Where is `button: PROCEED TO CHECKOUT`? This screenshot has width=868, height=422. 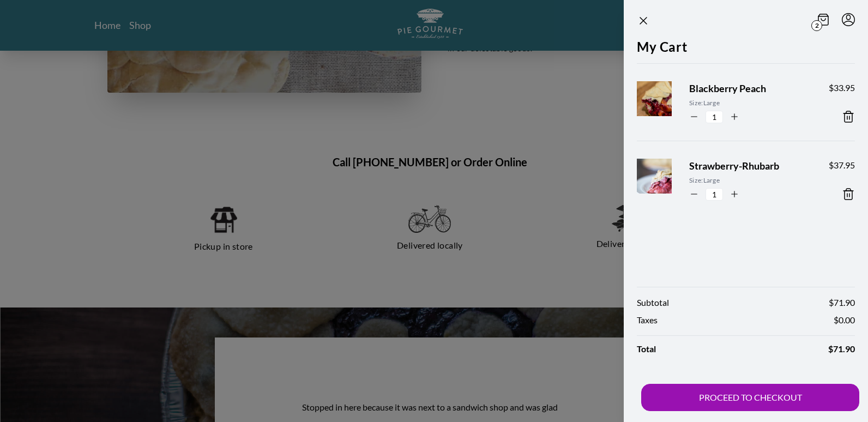 button: PROCEED TO CHECKOUT is located at coordinates (750, 398).